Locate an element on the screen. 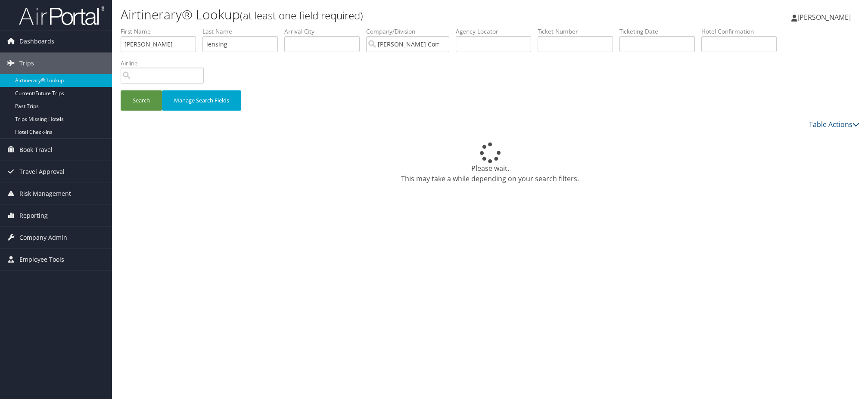 This screenshot has height=399, width=868. span: Reporting is located at coordinates (33, 216).